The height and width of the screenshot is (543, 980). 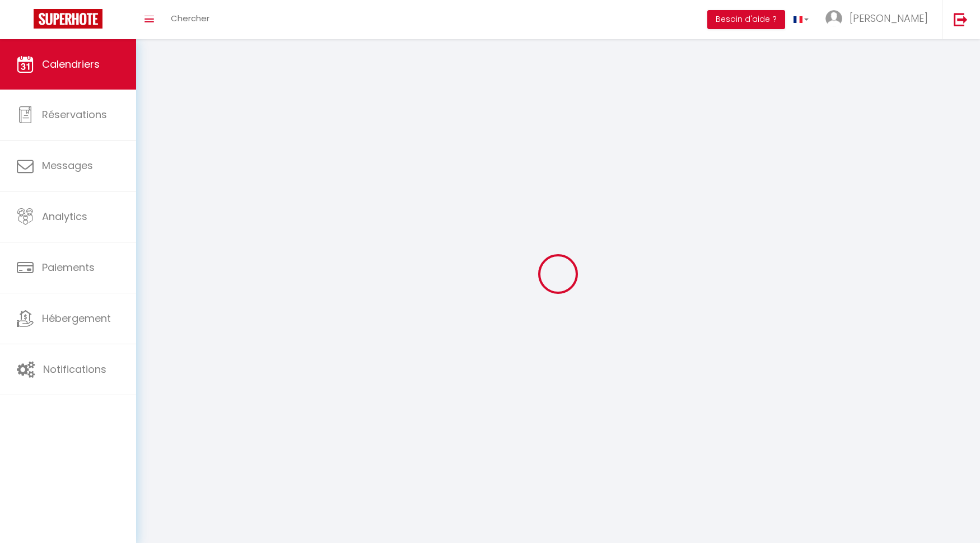 What do you see at coordinates (71, 64) in the screenshot?
I see `span: Calendriers` at bounding box center [71, 64].